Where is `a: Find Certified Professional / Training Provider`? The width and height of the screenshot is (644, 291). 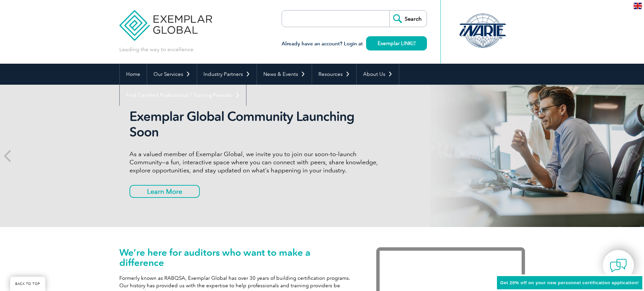
a: Find Certified Professional / Training Provider is located at coordinates (183, 95).